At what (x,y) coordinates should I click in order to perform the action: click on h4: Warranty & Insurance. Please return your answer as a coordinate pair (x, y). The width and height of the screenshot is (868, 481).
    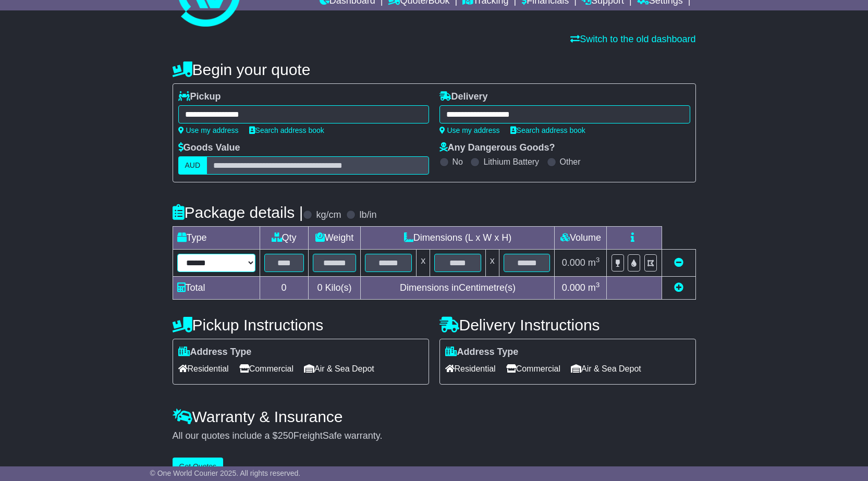
    Looking at the image, I should click on (434, 416).